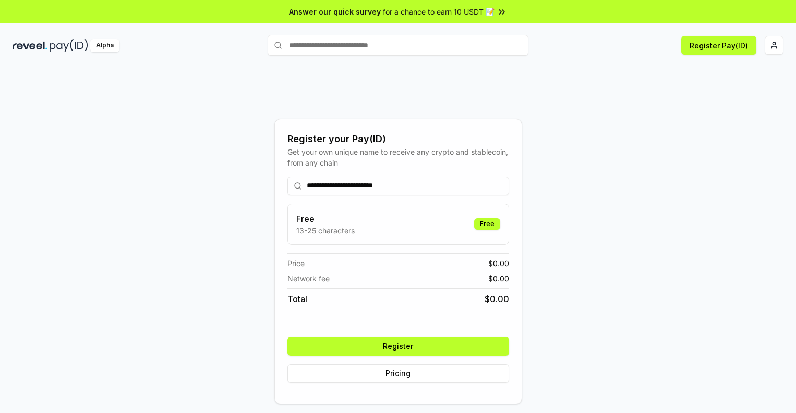 This screenshot has width=796, height=413. I want to click on div: Free, so click(487, 224).